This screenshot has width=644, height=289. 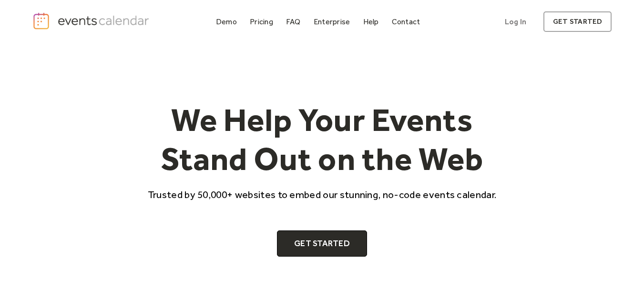 What do you see at coordinates (332, 21) in the screenshot?
I see `a: Enterprise` at bounding box center [332, 21].